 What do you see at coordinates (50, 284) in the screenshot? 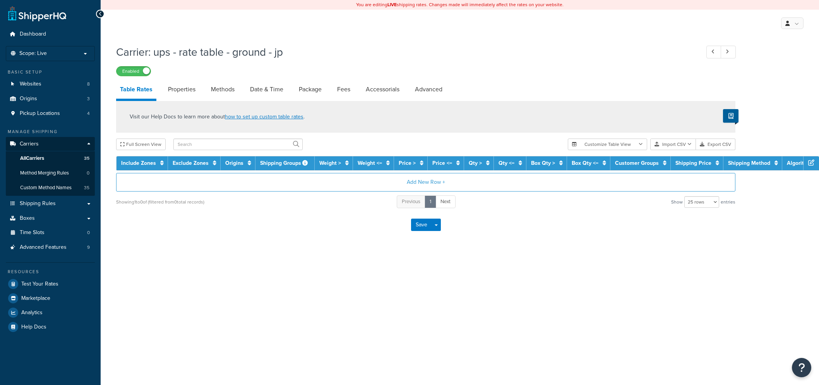
I see `li: Test Your Rates` at bounding box center [50, 284].